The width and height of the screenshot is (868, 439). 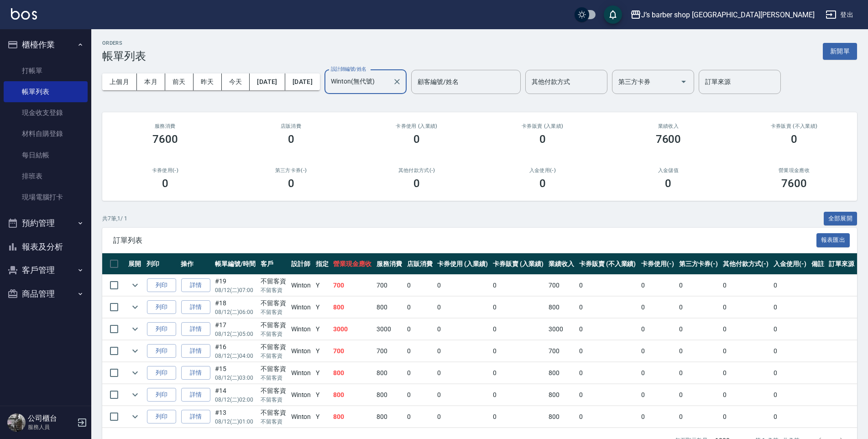 I want to click on button: 全部展開, so click(x=841, y=219).